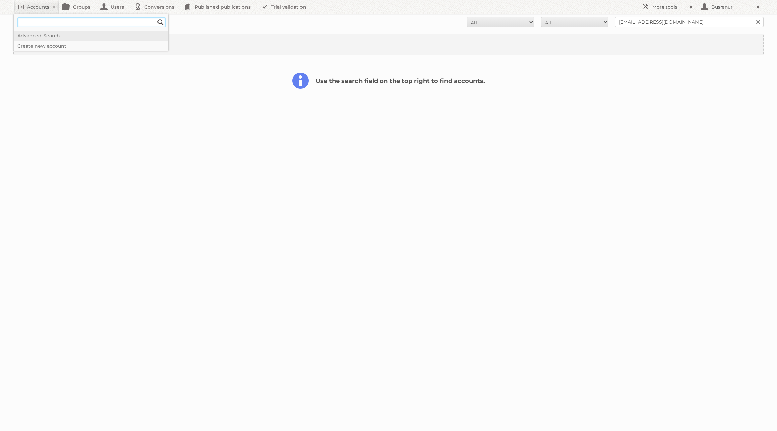 This screenshot has width=777, height=431. Describe the element at coordinates (732, 7) in the screenshot. I see `h2: Busranur` at that location.